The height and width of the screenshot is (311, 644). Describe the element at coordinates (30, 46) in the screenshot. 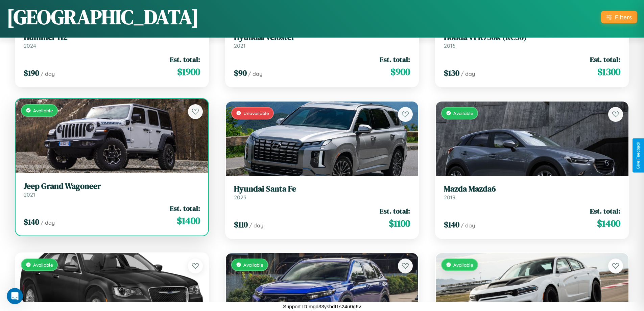

I see `span: 2024` at that location.